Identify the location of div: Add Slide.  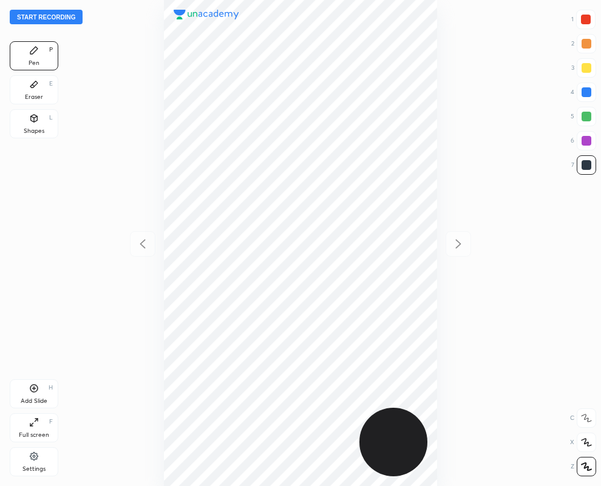
(34, 401).